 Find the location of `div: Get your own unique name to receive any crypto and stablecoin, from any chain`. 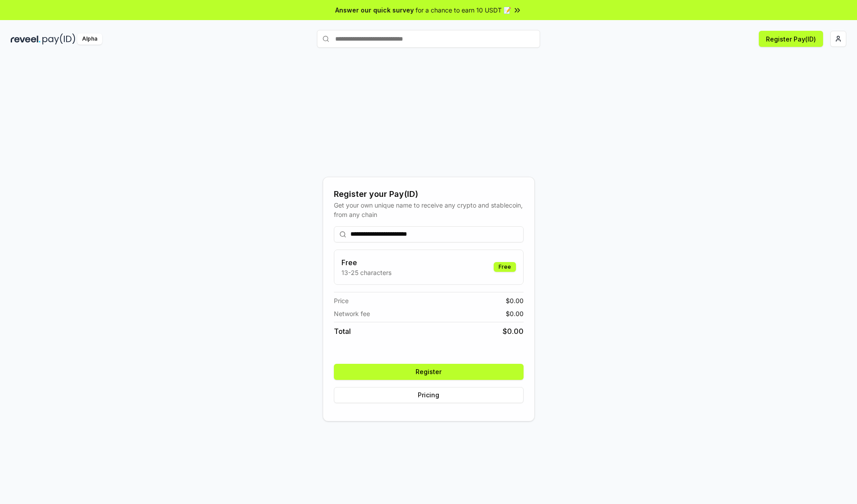

div: Get your own unique name to receive any crypto and stablecoin, from any chain is located at coordinates (428, 209).